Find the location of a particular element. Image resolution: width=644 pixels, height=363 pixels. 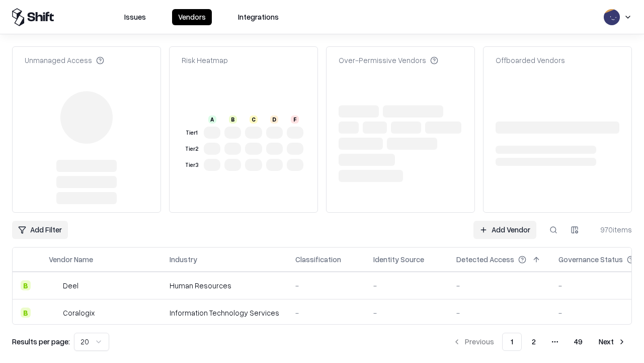

div: Governance Status is located at coordinates (591, 259).